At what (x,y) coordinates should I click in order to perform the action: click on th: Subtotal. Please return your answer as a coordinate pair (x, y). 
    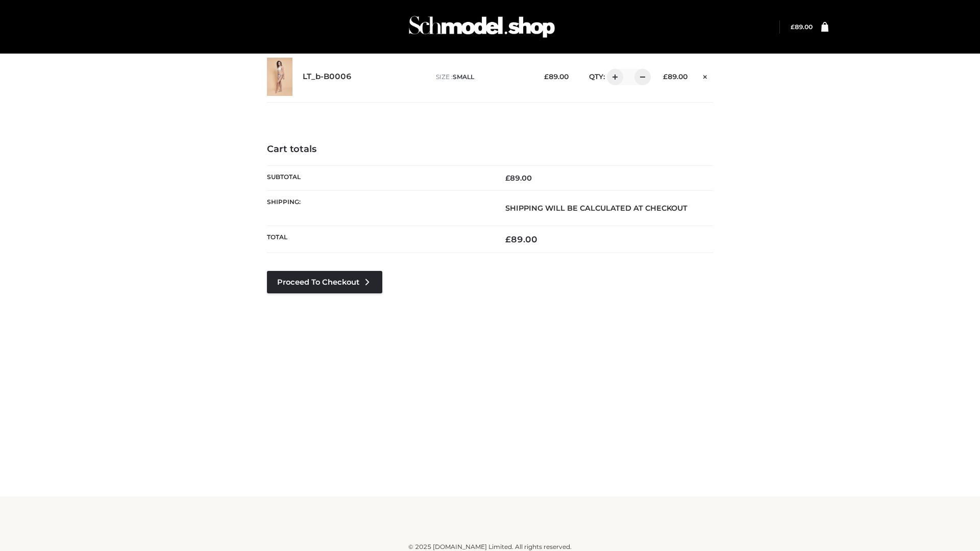
    Looking at the image, I should click on (378, 178).